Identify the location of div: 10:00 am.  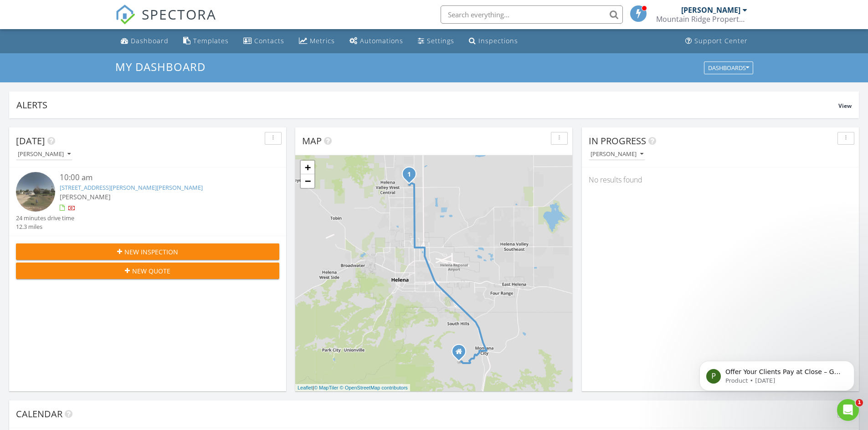
(158, 178).